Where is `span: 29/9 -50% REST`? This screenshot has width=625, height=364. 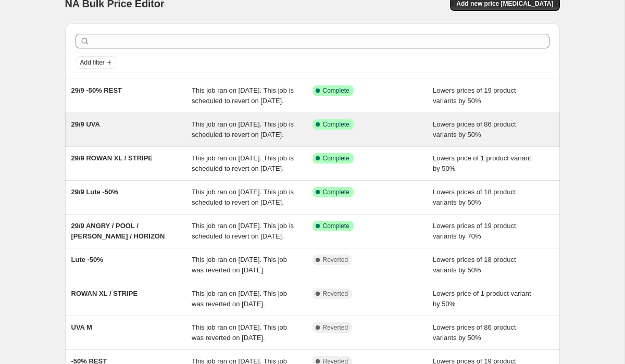 span: 29/9 -50% REST is located at coordinates (97, 90).